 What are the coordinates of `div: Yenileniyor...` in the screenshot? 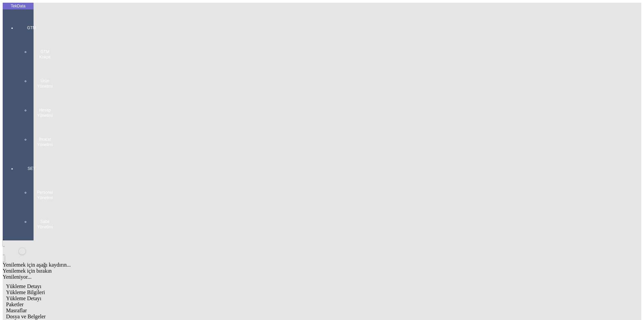 It's located at (272, 277).